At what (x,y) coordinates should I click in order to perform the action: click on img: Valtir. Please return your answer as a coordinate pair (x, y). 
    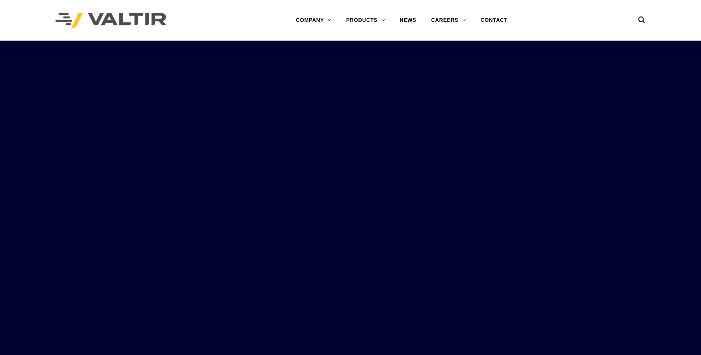
    Looking at the image, I should click on (111, 20).